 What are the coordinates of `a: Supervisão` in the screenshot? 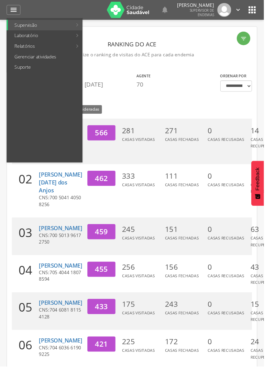 It's located at (42, 26).